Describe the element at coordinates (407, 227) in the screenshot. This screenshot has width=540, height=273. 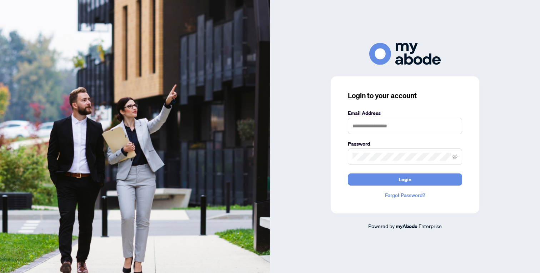
I see `a: myAbode` at that location.